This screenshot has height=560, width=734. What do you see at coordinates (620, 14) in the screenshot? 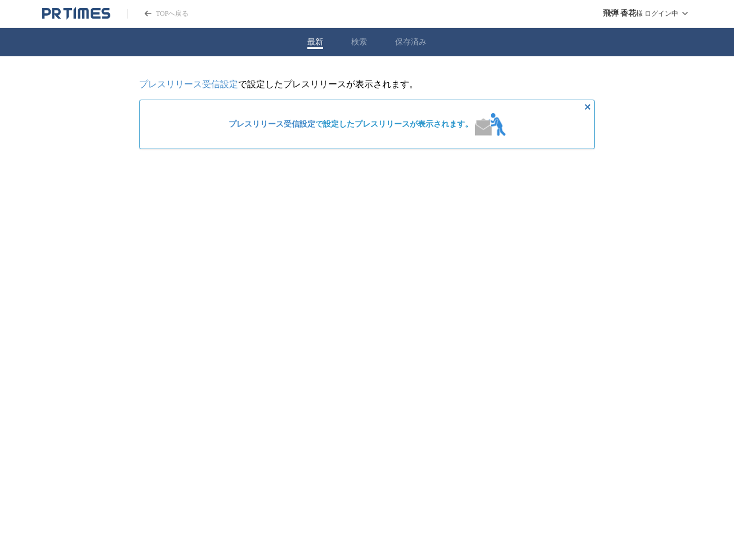
I see `span: 飛弾 香花` at bounding box center [620, 14].